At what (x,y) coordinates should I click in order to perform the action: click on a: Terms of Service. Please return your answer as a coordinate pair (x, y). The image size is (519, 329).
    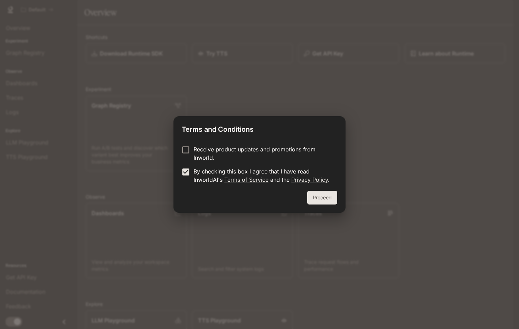
    Looking at the image, I should click on (246, 180).